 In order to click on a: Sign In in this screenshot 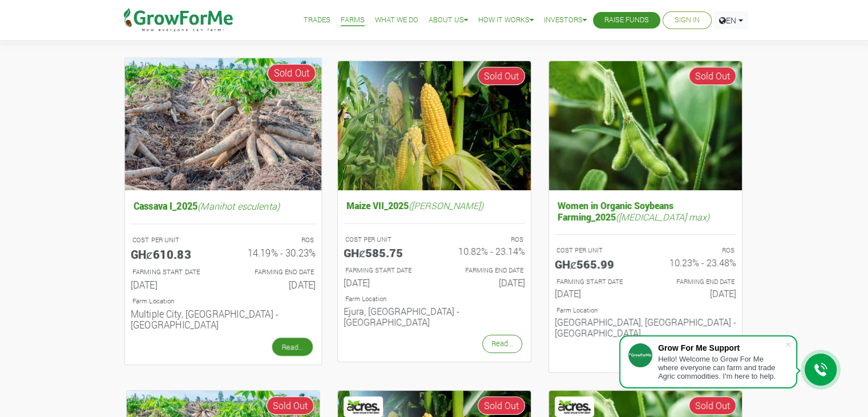, I will do `click(687, 20)`.